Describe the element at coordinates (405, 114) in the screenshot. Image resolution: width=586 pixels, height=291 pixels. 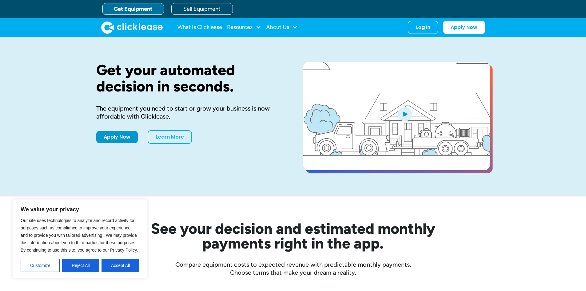
I see `img: Blue play button logo on a light blue circular background` at that location.